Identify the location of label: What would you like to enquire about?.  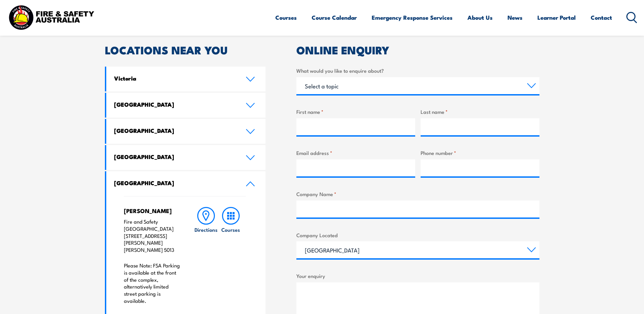
(418, 70).